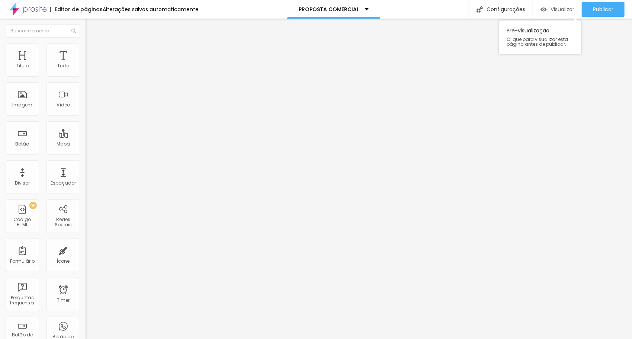 The height and width of the screenshot is (339, 632). I want to click on div: Divisor, so click(22, 183).